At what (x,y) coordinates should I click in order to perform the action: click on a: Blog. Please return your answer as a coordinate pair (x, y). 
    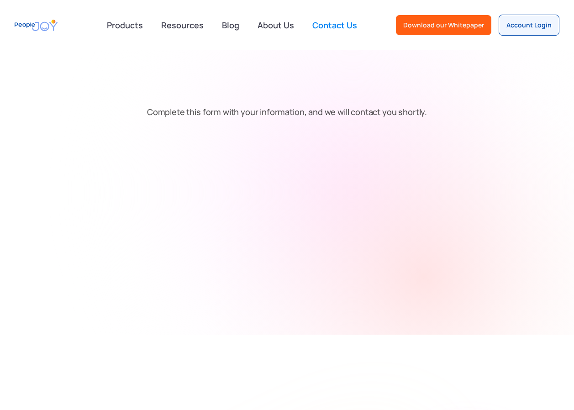
    Looking at the image, I should click on (231, 25).